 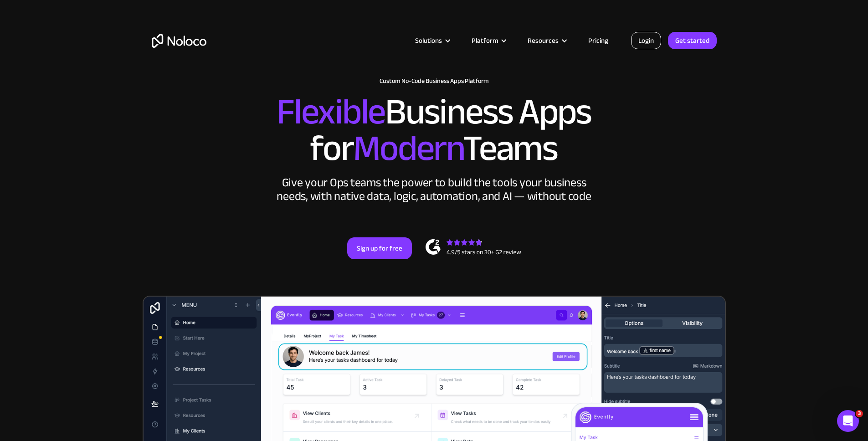 What do you see at coordinates (179, 41) in the screenshot?
I see `a: home` at bounding box center [179, 41].